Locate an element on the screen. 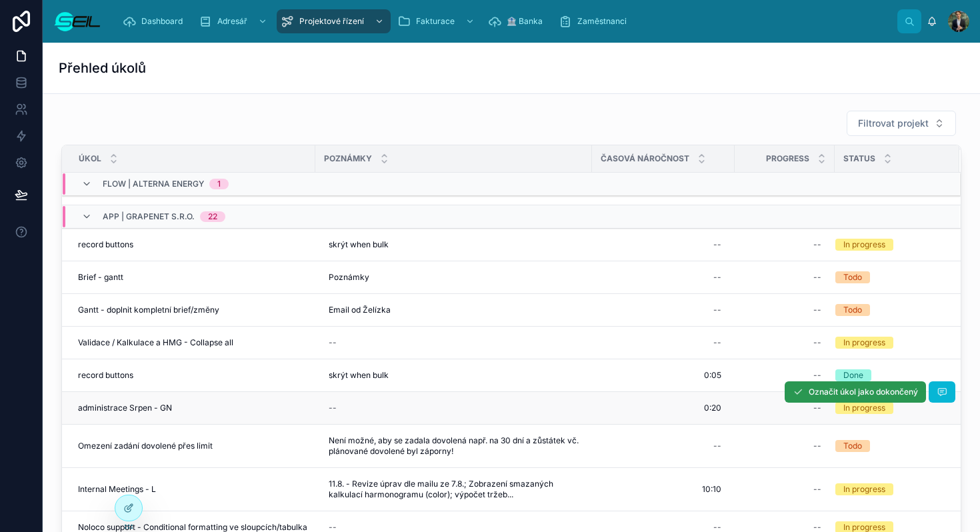 This screenshot has width=980, height=532. span: Internal Meetings - L is located at coordinates (116, 489).